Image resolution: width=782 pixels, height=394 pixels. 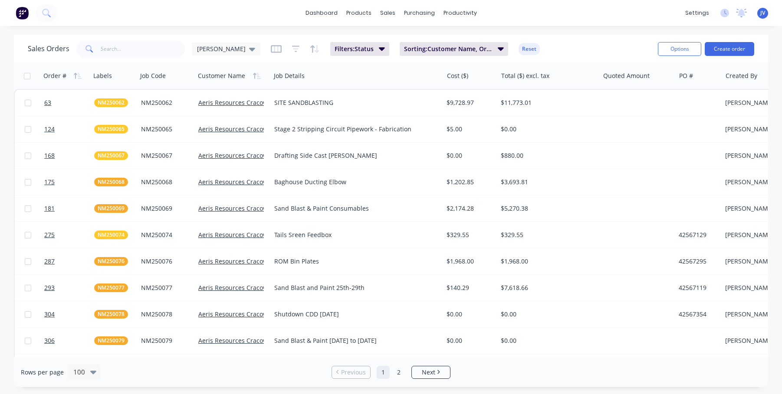 What do you see at coordinates (460, 13) in the screenshot?
I see `div: productivity` at bounding box center [460, 13].